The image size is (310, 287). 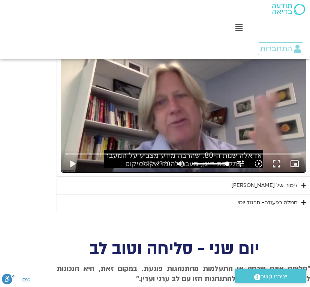 I want to click on span: יצירת קשר, so click(x=274, y=277).